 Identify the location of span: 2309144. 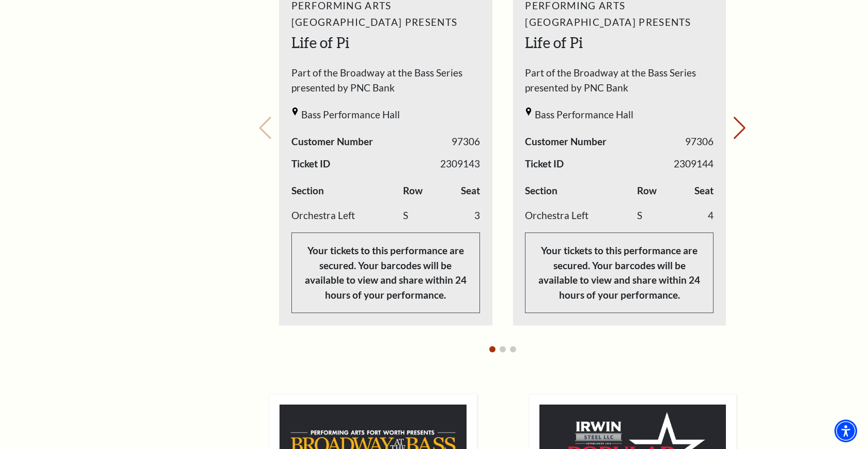
(694, 164).